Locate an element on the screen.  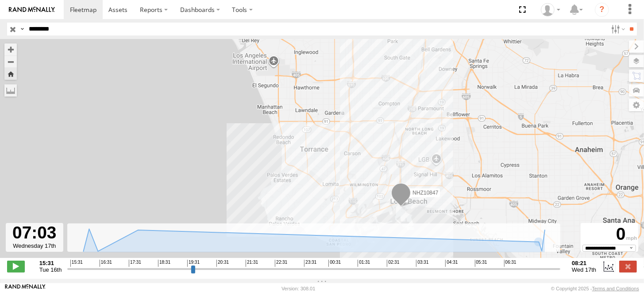
span: Wed 17th Sep 2025 is located at coordinates (584, 269).